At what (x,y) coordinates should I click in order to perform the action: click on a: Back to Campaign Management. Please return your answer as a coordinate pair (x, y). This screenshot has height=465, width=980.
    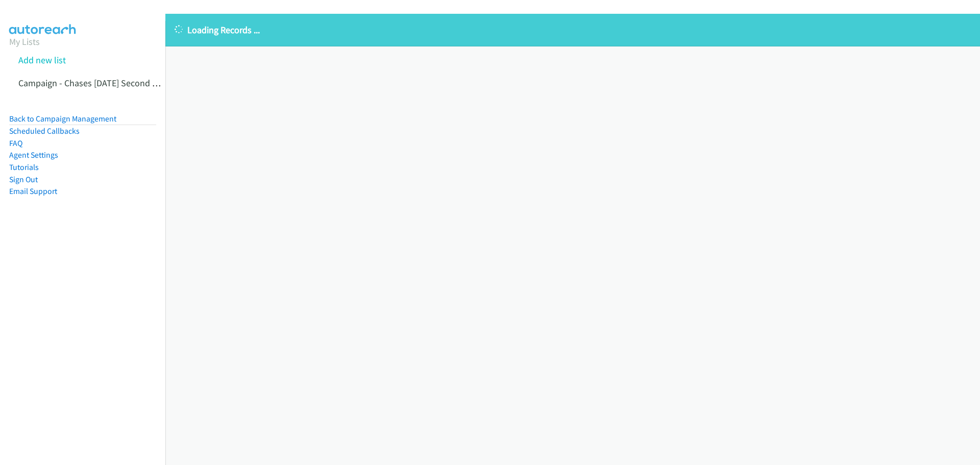
    Looking at the image, I should click on (63, 119).